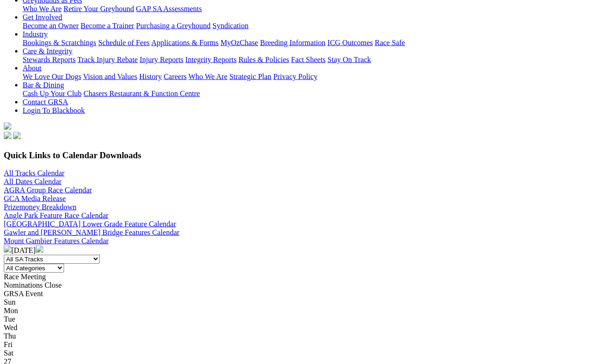  I want to click on a: Privacy Policy, so click(296, 76).